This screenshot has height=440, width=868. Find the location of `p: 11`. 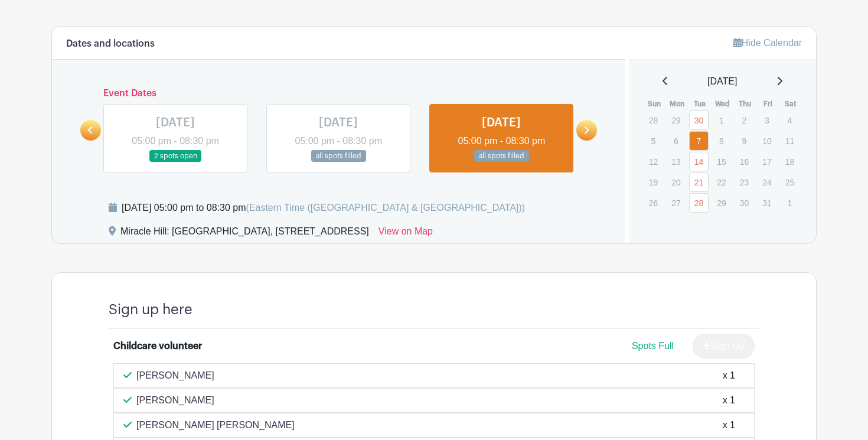

p: 11 is located at coordinates (790, 140).